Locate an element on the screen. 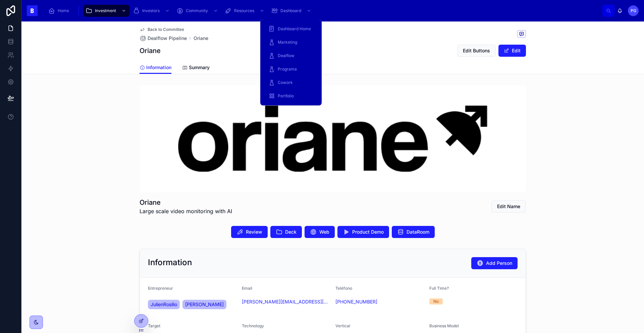 This screenshot has width=644, height=333. span: JulienRosilio is located at coordinates (164, 304).